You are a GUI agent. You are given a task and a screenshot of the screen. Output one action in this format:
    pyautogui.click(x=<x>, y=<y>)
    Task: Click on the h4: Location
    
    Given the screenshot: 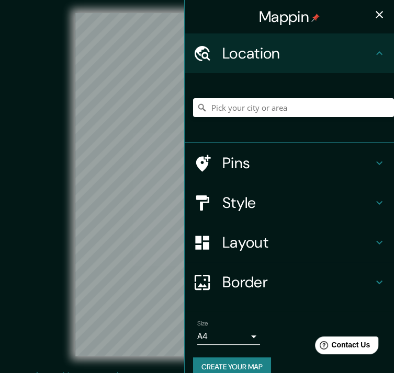 What is the action you would take?
    pyautogui.click(x=298, y=53)
    